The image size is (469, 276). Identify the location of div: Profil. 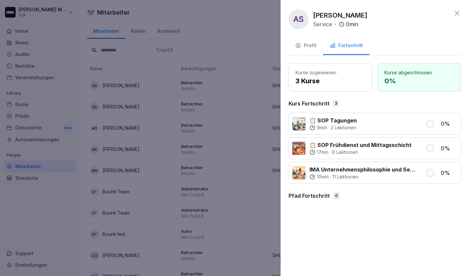
(306, 45).